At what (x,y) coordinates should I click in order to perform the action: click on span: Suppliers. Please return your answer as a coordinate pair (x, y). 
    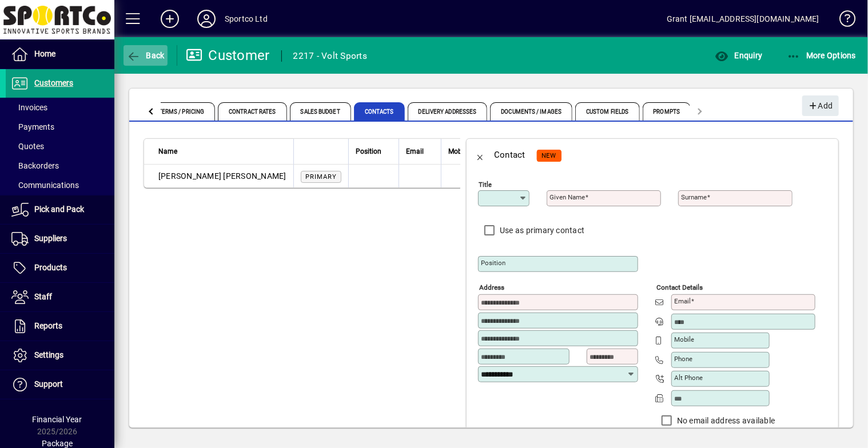
    Looking at the image, I should click on (50, 238).